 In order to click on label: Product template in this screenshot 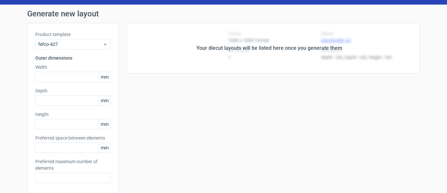, I will do `click(73, 34)`.